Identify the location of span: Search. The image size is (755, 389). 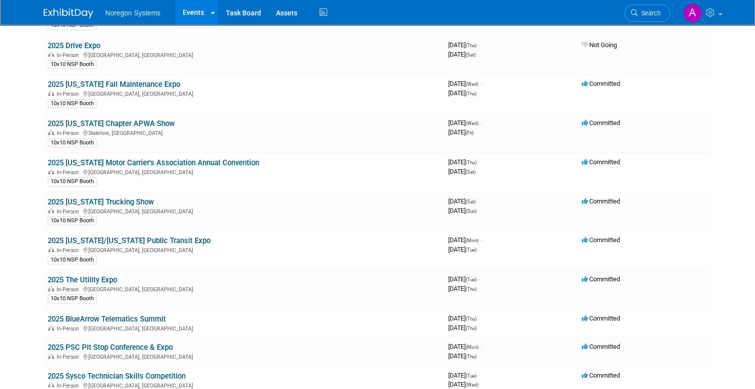
(649, 13).